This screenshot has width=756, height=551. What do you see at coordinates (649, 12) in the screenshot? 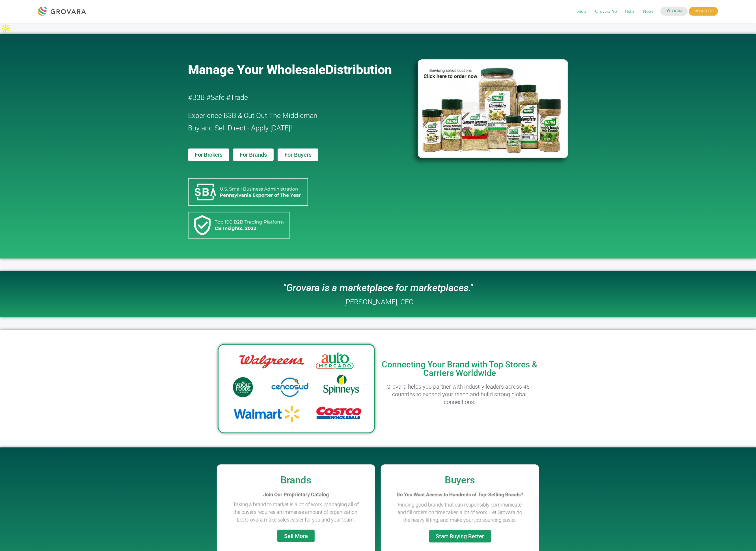
I see `span: News` at bounding box center [649, 12].